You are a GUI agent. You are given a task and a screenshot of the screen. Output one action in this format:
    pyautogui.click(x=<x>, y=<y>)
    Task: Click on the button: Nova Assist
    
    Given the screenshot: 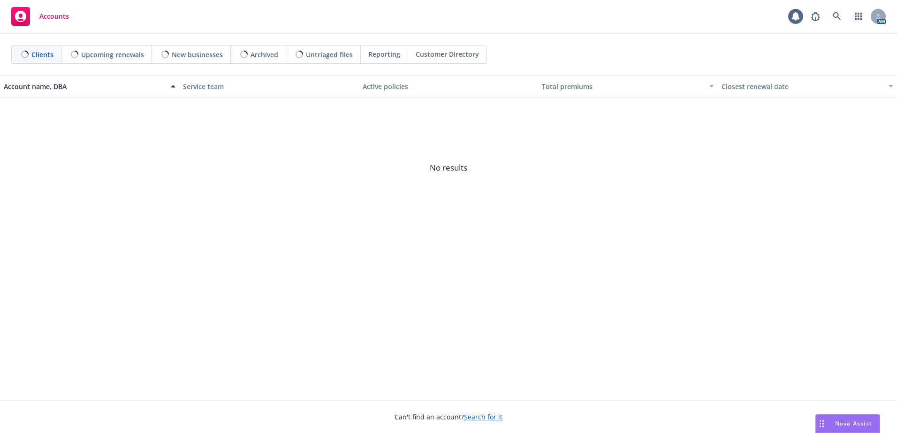 What is the action you would take?
    pyautogui.click(x=847, y=424)
    